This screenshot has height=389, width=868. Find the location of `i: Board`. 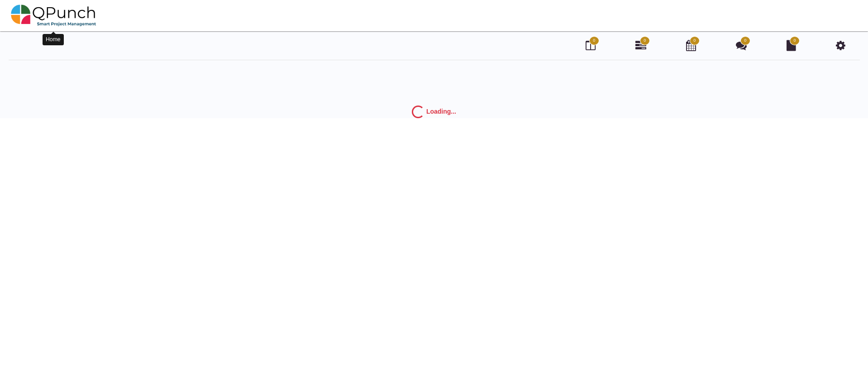

i: Board is located at coordinates (591, 45).